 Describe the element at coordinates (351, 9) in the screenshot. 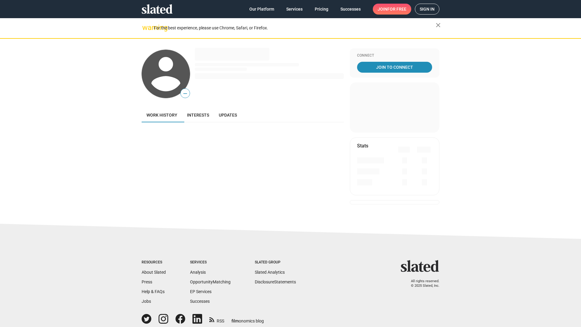

I see `span: Successes` at that location.